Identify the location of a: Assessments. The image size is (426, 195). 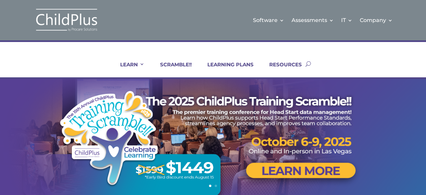
(312, 20).